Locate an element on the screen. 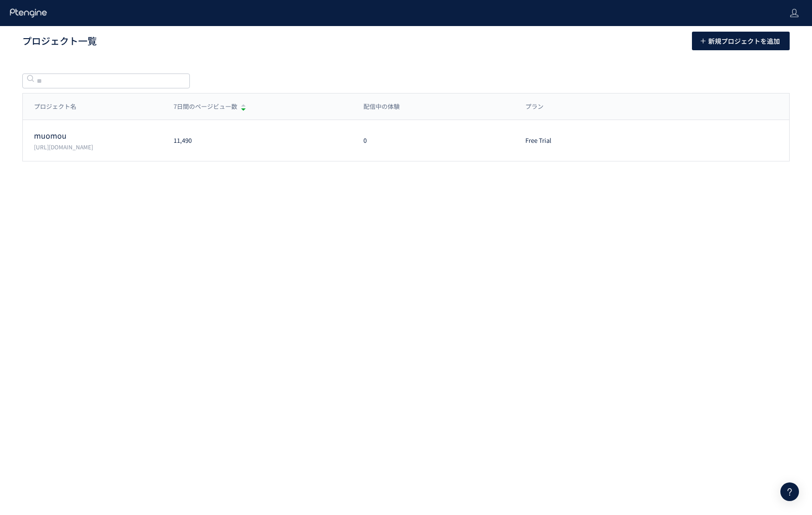 The height and width of the screenshot is (515, 812). button: 新規プロジェクトを追加 is located at coordinates (740, 41).